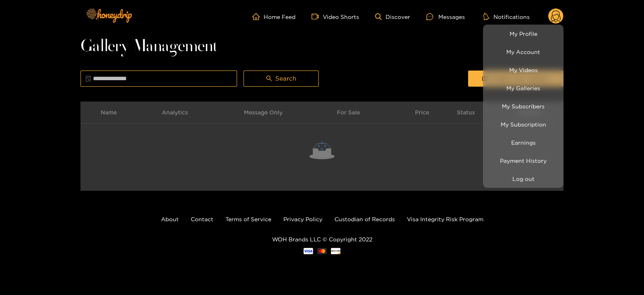  What do you see at coordinates (524, 142) in the screenshot?
I see `a: Earnings` at bounding box center [524, 142].